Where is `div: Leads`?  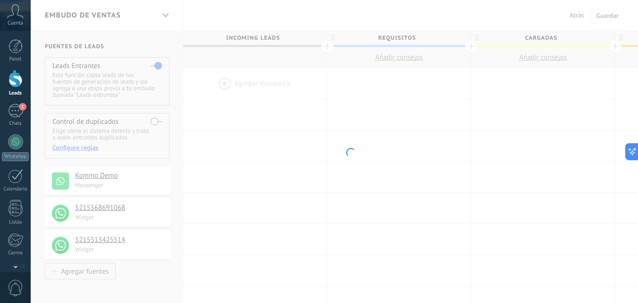
div: Leads is located at coordinates (16, 93).